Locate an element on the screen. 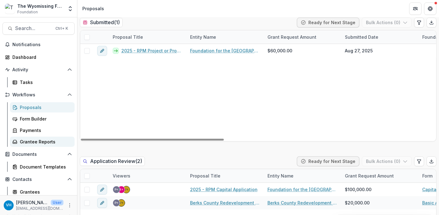  div: Karen Rightmire <krightmire@wyofound.org> is located at coordinates (121, 189).